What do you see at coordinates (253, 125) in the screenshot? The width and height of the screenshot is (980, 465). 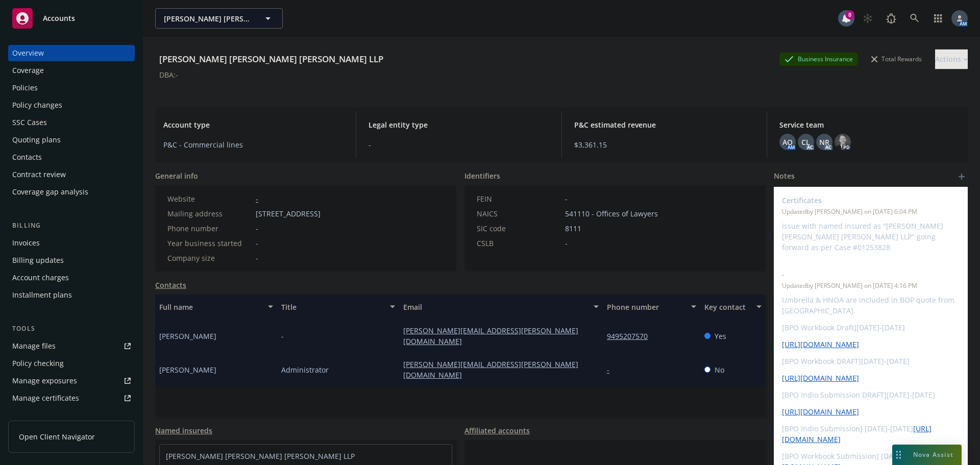 I see `span: Account type` at bounding box center [253, 125].